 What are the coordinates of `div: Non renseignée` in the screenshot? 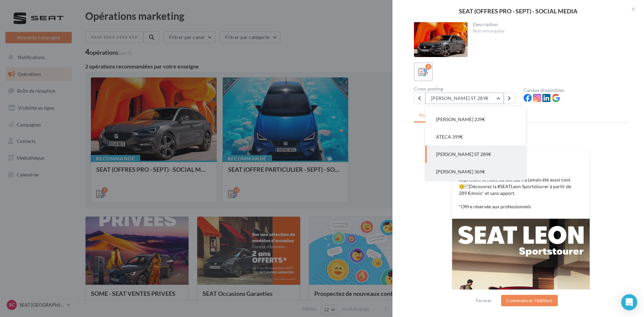 It's located at (548, 31).